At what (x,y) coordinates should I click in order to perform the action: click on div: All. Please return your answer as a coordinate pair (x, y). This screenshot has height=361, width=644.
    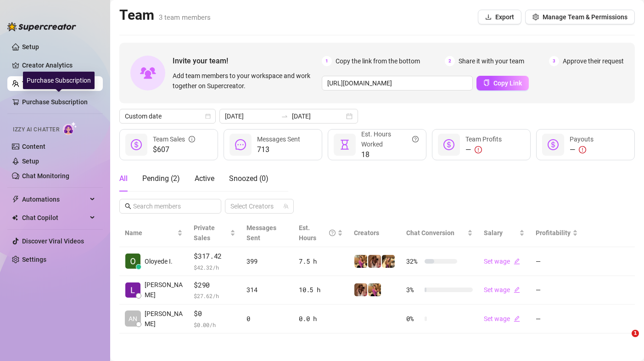
    Looking at the image, I should click on (123, 179).